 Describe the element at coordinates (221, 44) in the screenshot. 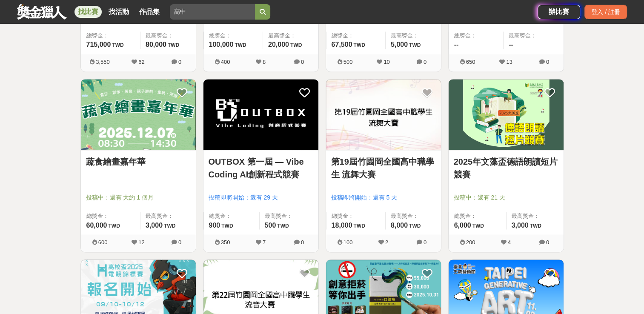

I see `span: 100,000` at that location.